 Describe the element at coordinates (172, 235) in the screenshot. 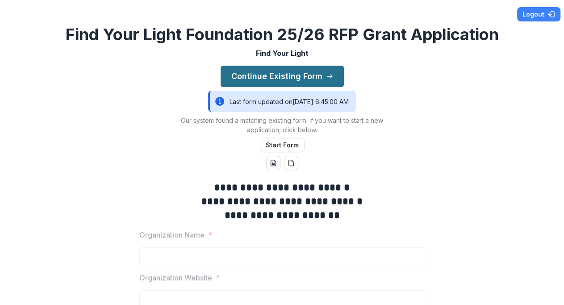

I see `p: Organization Name` at that location.